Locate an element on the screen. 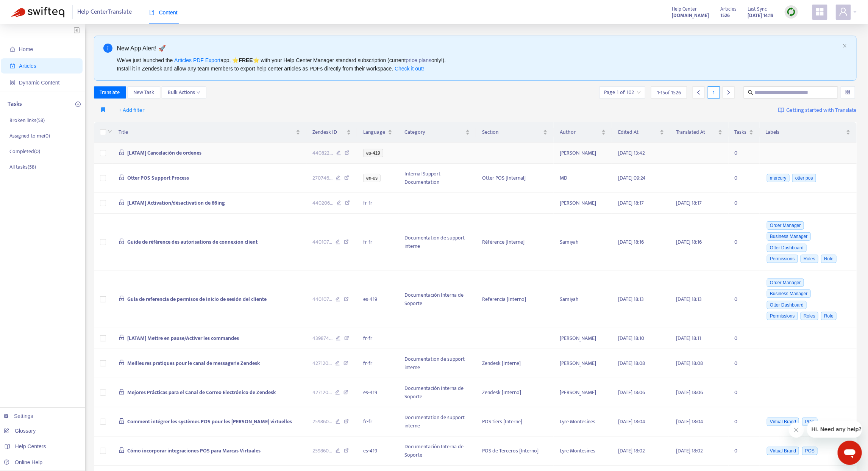 Image resolution: width=868 pixels, height=471 pixels. span: container is located at coordinates (12, 82).